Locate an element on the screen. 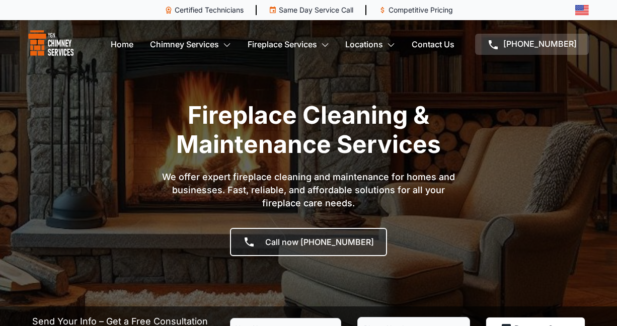 Image resolution: width=617 pixels, height=326 pixels. img: logo is located at coordinates (51, 44).